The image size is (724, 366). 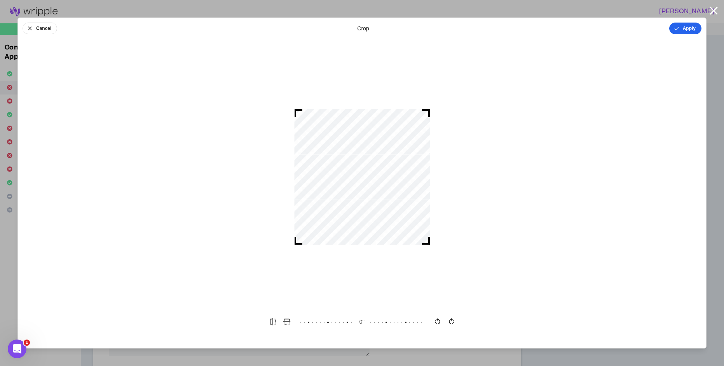 I want to click on span: 1, so click(x=27, y=342).